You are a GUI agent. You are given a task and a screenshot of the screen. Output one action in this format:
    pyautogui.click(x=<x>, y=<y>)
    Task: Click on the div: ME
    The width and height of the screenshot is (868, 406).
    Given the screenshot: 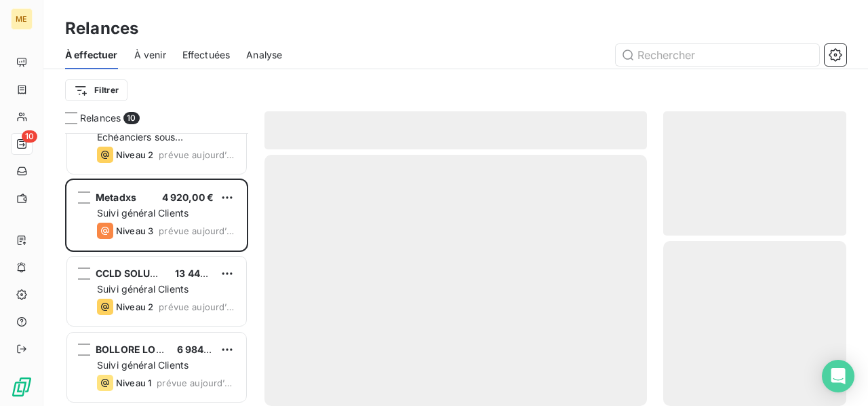 What is the action you would take?
    pyautogui.click(x=22, y=19)
    